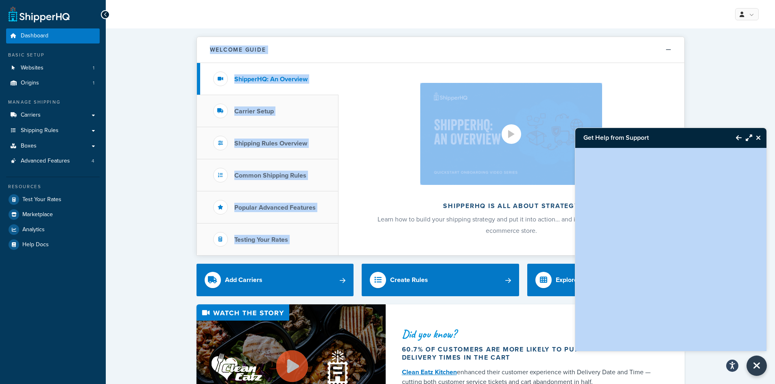 Image resolution: width=775 pixels, height=384 pixels. What do you see at coordinates (53, 36) in the screenshot?
I see `li: Dashboard` at bounding box center [53, 36].